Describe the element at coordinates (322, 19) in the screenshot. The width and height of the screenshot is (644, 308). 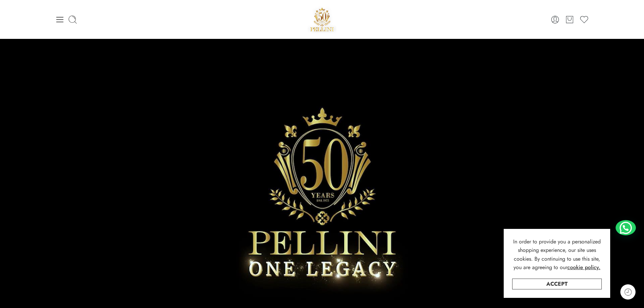
I see `img: Pellini` at that location.